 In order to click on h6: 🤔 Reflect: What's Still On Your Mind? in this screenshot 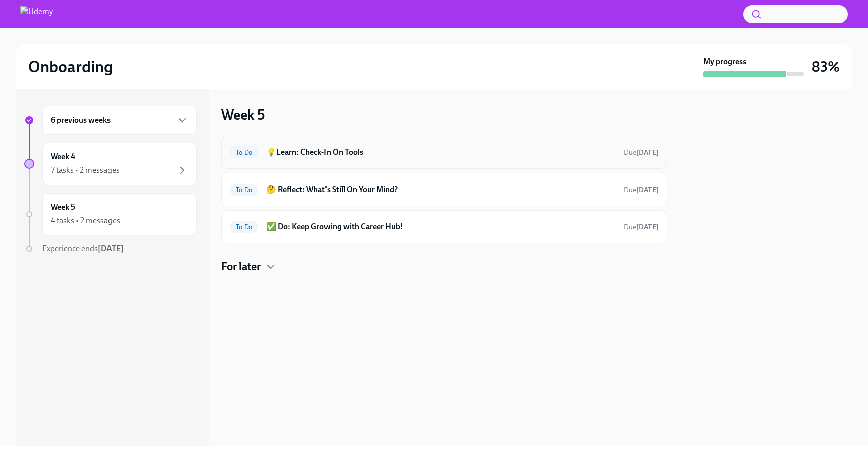, I will do `click(441, 189)`.